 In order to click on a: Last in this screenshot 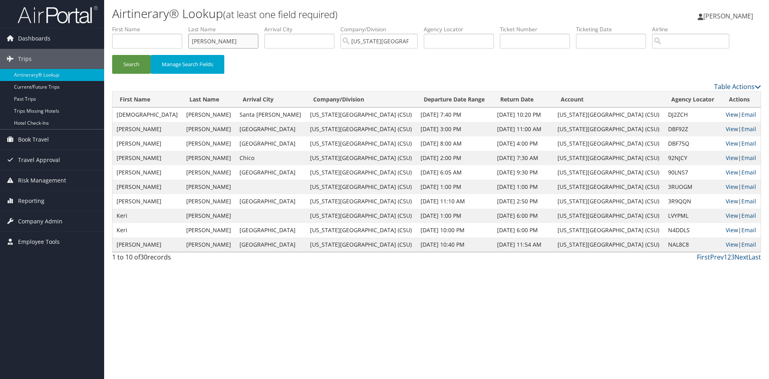, I will do `click(755, 257)`.